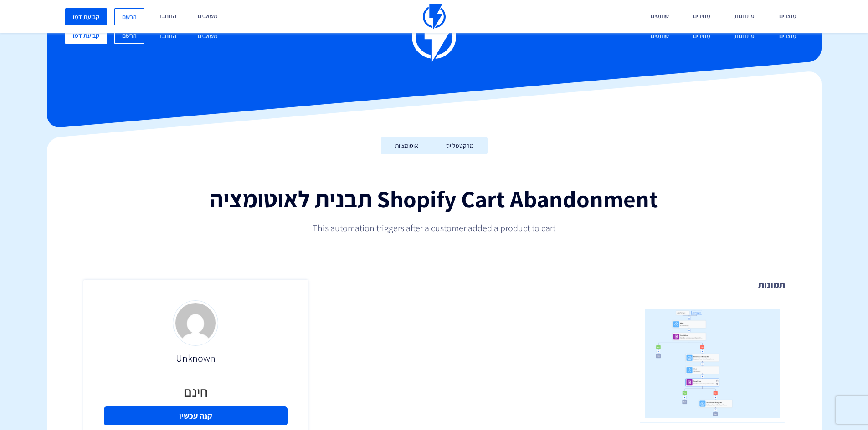 The height and width of the screenshot is (430, 868). What do you see at coordinates (208, 36) in the screenshot?
I see `a: משאבים` at bounding box center [208, 36].